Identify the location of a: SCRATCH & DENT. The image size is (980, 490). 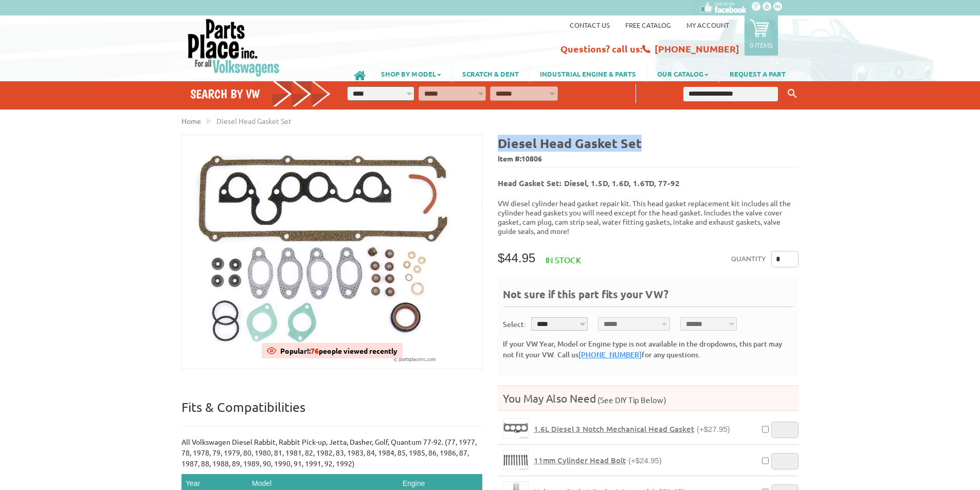
(490, 73).